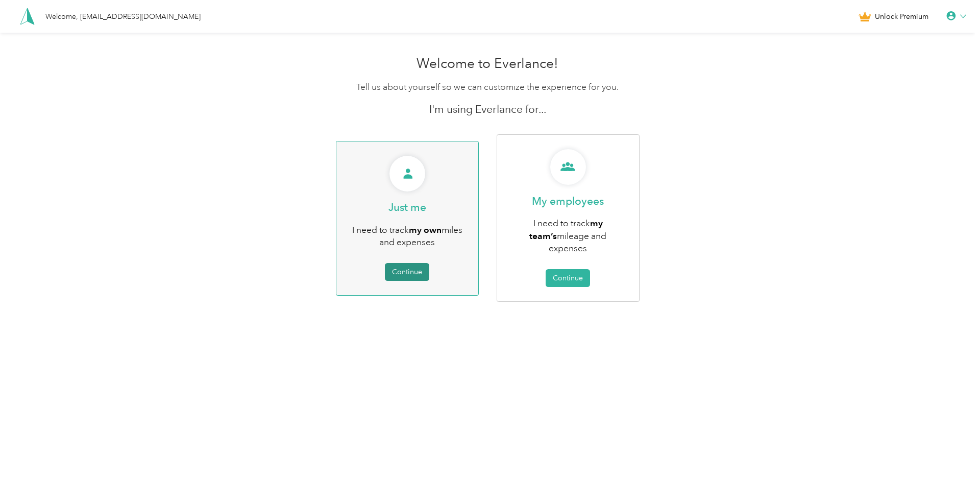  What do you see at coordinates (488, 64) in the screenshot?
I see `h1: Welcome to Everlance!` at bounding box center [488, 64].